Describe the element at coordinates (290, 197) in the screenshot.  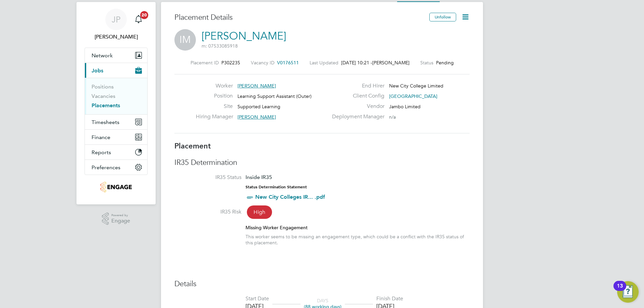
I see `a: New City Colleges IR... .pdf` at that location.